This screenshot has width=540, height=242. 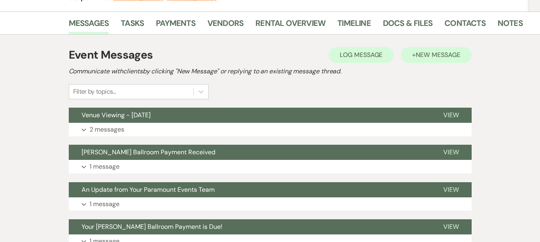 I want to click on button: Log Message, so click(x=361, y=55).